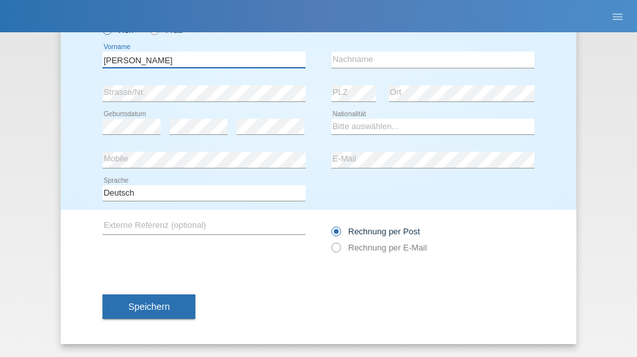 The height and width of the screenshot is (357, 637). What do you see at coordinates (335, 234) in the screenshot?
I see `input: Rechnung per Post` at bounding box center [335, 234].